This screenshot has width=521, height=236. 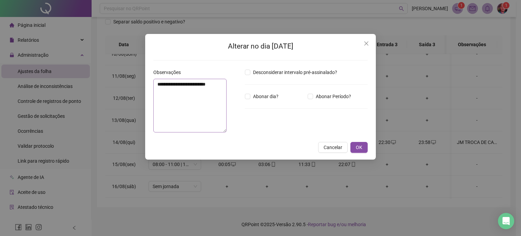 I want to click on span: OK, so click(x=359, y=147).